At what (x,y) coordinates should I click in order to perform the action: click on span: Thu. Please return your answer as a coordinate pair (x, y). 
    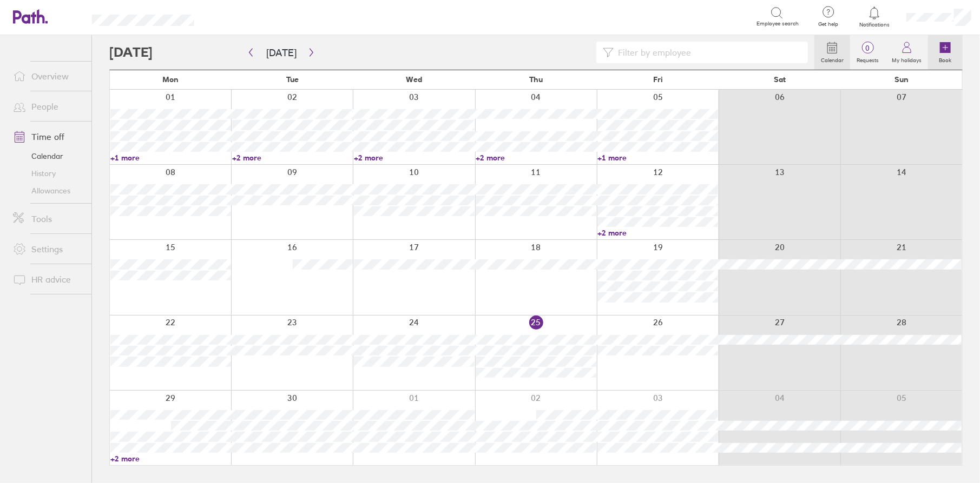
    Looking at the image, I should click on (535, 80).